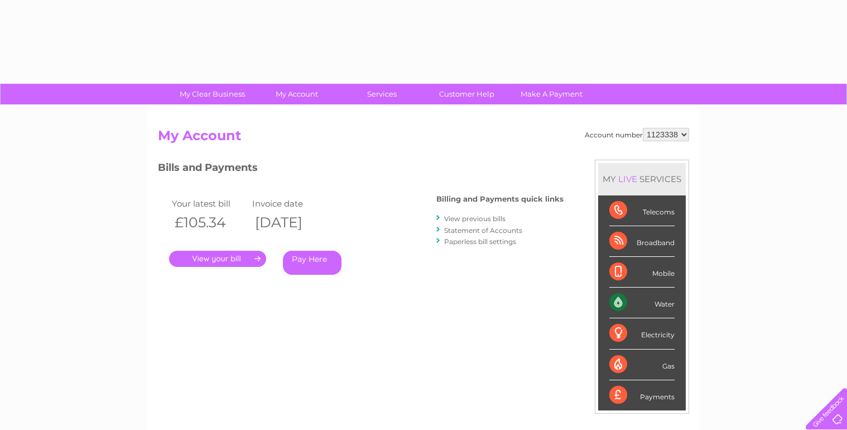  What do you see at coordinates (642, 272) in the screenshot?
I see `div: Mobile` at bounding box center [642, 272].